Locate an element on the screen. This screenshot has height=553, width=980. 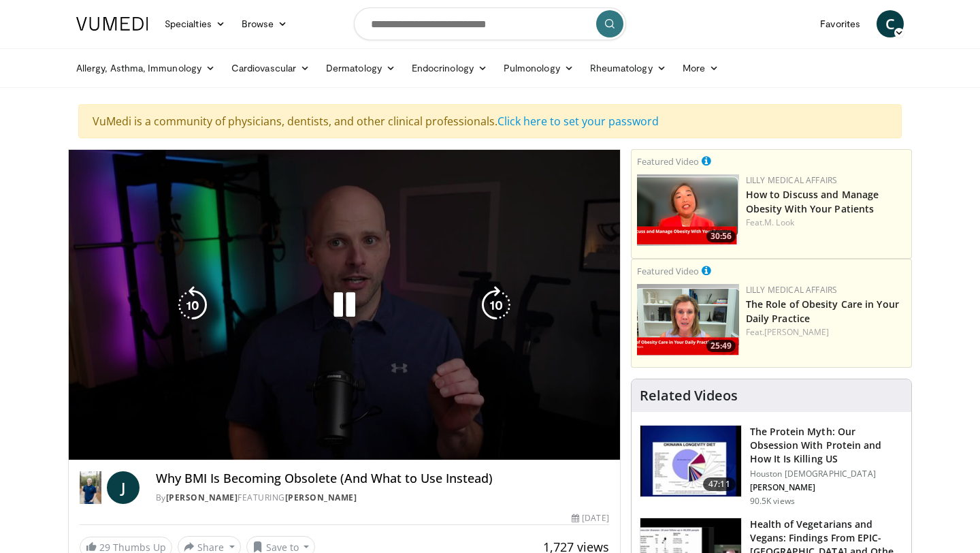
input: Search topics, interventions is located at coordinates (490, 24).